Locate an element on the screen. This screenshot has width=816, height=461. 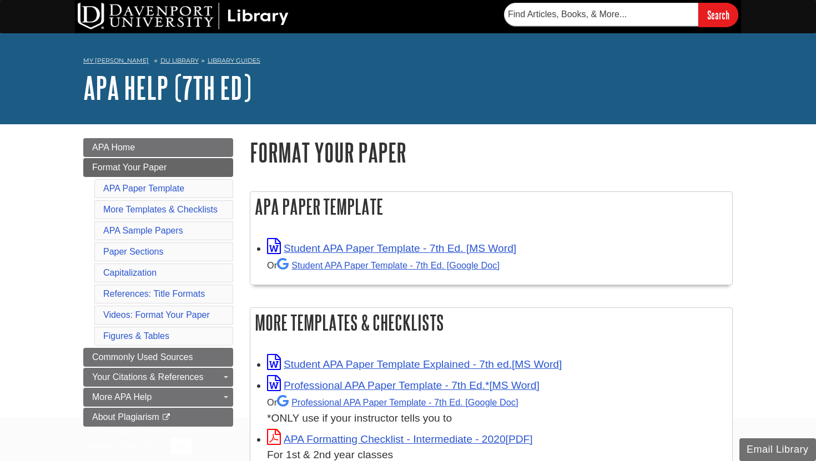
span: Format Your Paper is located at coordinates (129, 167).